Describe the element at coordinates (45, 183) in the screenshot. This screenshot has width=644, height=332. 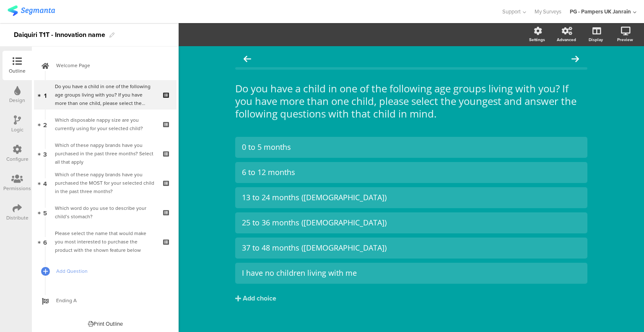
I see `span: 4` at that location.